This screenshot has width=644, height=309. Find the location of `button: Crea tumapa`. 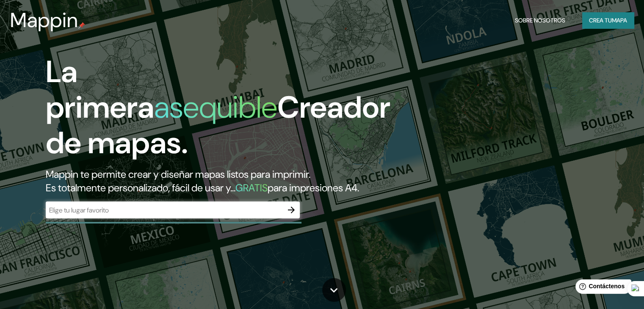

button: Crea tumapa is located at coordinates (608, 20).